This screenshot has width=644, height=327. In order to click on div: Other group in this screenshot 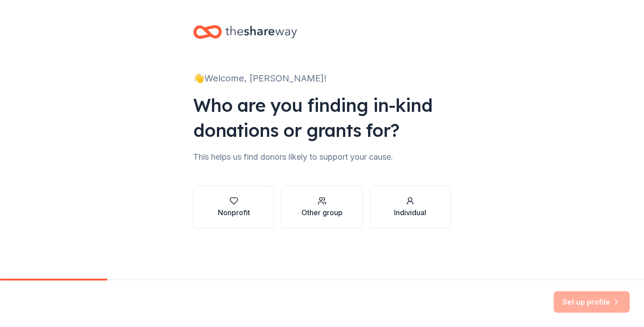, I will do `click(322, 213)`.